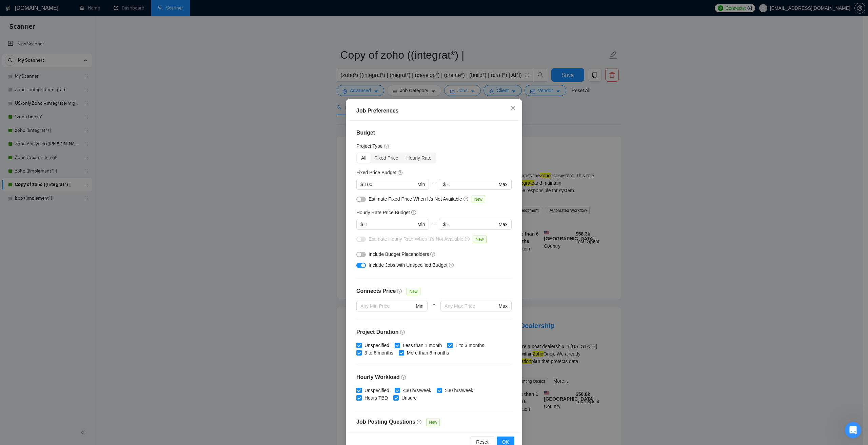 The image size is (868, 445). I want to click on span: 3 to 6 months, so click(379, 353).